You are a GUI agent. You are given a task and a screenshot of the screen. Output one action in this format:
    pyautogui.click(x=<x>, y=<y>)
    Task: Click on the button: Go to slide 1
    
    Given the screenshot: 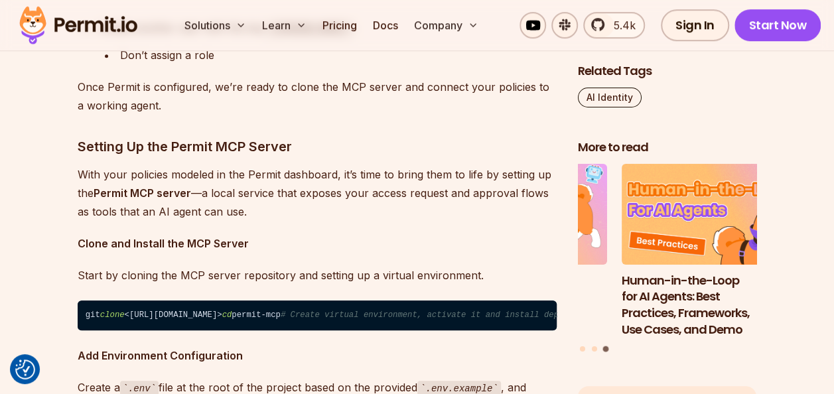 What is the action you would take?
    pyautogui.click(x=582, y=350)
    